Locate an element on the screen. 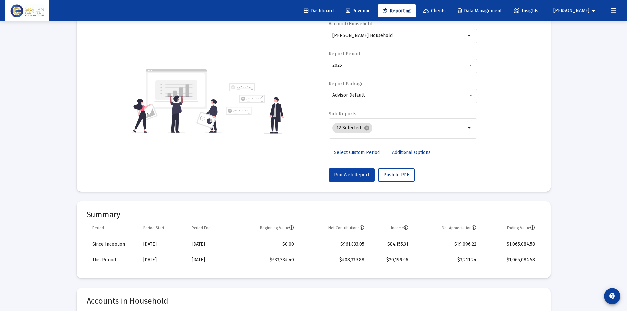 Image resolution: width=627 pixels, height=311 pixels. mat-chip: 12 Selected is located at coordinates (352, 128).